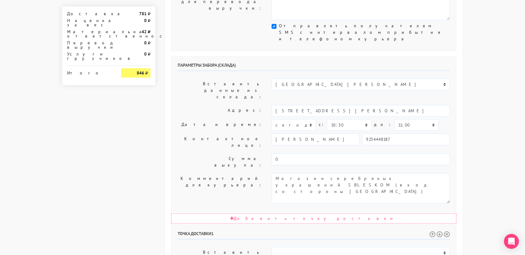 The height and width of the screenshot is (255, 525). I want to click on label: Дата и время:, so click(220, 125).